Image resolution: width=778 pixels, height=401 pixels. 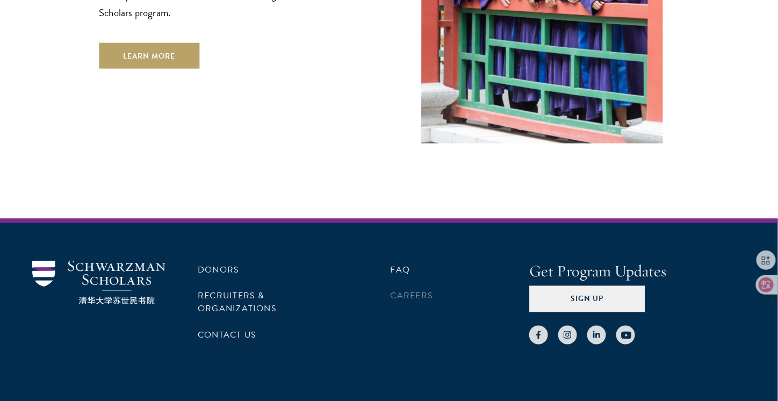 What do you see at coordinates (99, 283) in the screenshot?
I see `img: Schwarzman Scholars` at bounding box center [99, 283].